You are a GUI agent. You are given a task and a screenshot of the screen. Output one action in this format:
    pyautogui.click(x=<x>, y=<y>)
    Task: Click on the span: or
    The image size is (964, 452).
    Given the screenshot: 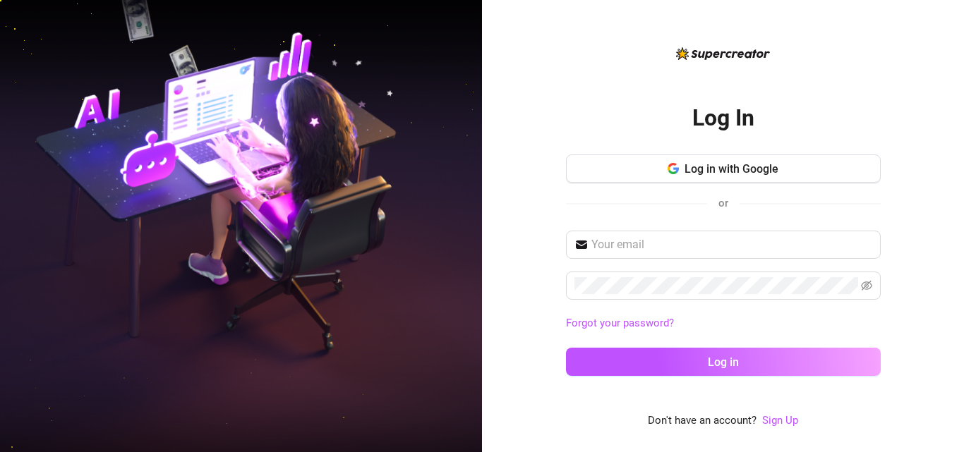 What is the action you would take?
    pyautogui.click(x=723, y=203)
    